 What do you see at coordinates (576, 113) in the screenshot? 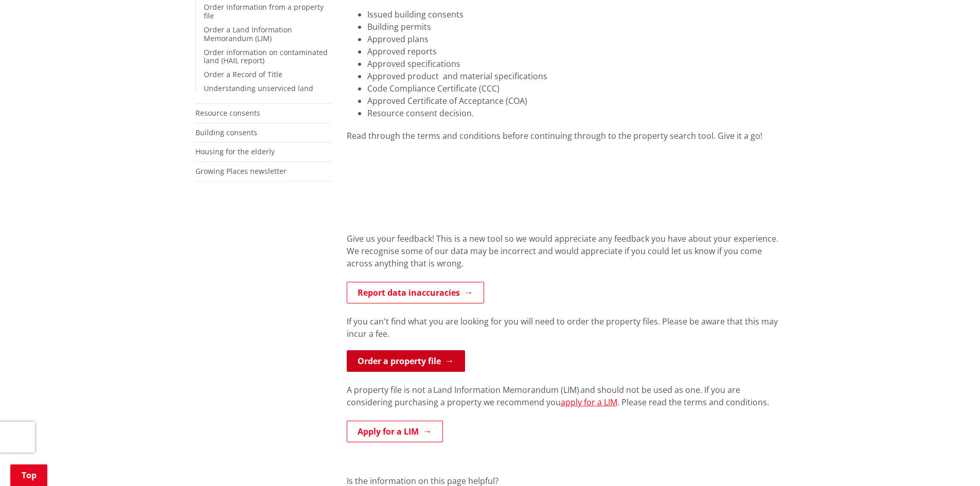
I see `li: Resource consent decision.` at bounding box center [576, 113].